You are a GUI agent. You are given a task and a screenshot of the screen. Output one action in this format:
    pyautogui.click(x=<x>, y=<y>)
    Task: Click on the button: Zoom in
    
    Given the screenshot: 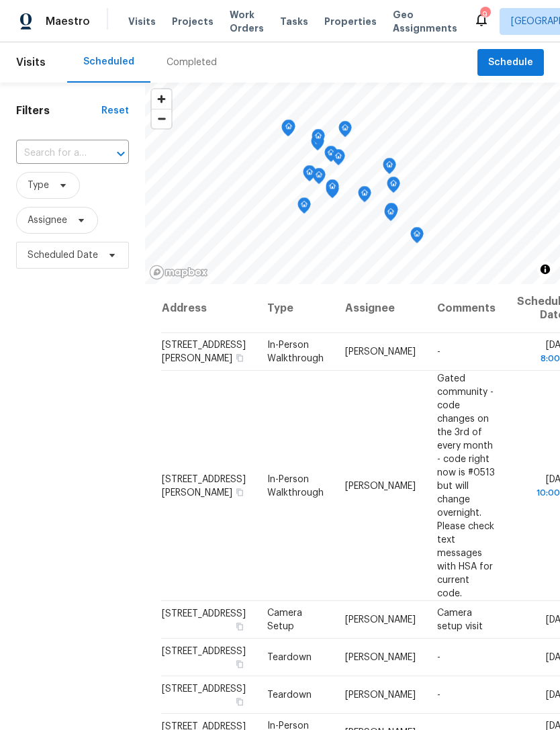 What is the action you would take?
    pyautogui.click(x=161, y=99)
    